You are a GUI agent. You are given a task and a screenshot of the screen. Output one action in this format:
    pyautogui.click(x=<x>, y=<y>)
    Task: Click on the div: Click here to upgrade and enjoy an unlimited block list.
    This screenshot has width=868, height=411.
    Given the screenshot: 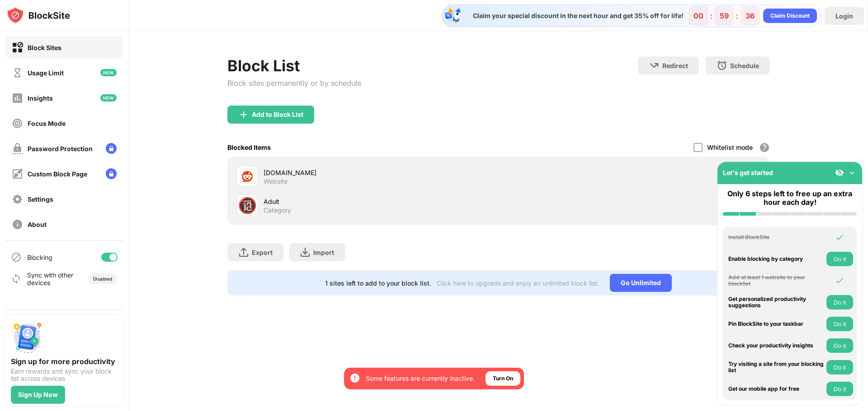 What is the action you would take?
    pyautogui.click(x=517, y=283)
    